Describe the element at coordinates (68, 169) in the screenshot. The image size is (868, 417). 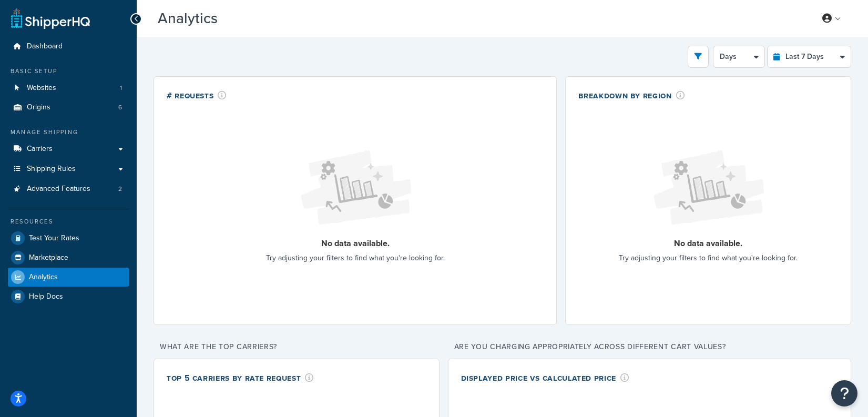
I see `a: Shipping Rules` at that location.